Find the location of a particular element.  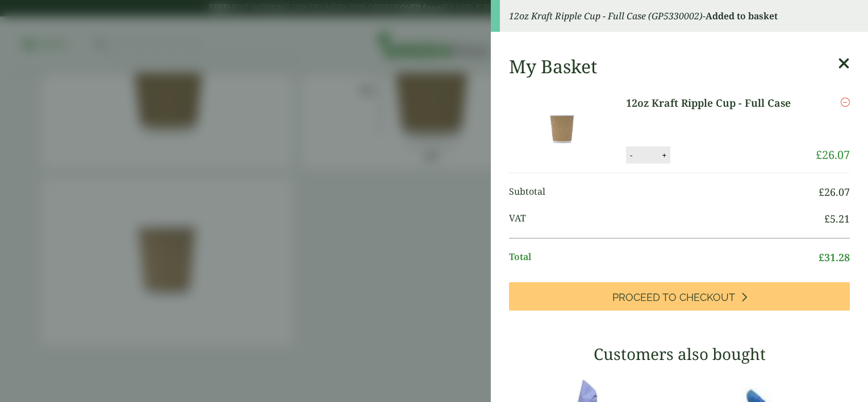

a: Proceed to Checkout is located at coordinates (679, 296).